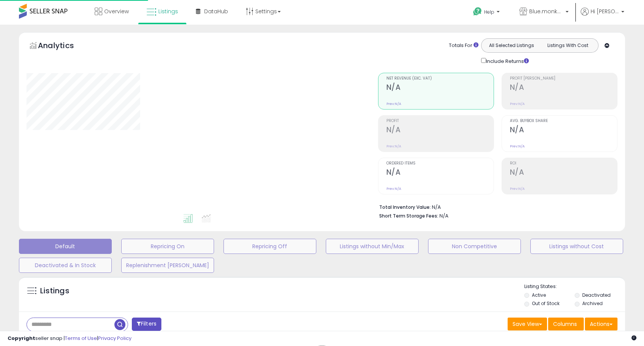 This screenshot has height=346, width=644. Describe the element at coordinates (65, 246) in the screenshot. I see `button: Default` at that location.